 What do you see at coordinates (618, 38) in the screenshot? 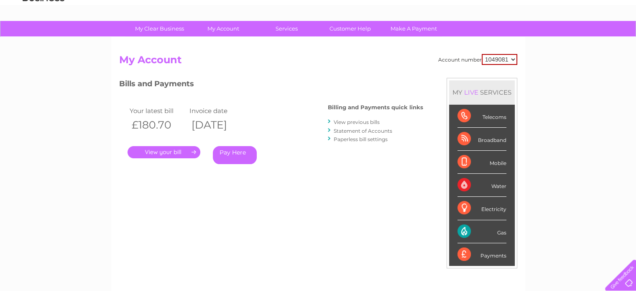
I see `a: Log out` at bounding box center [618, 38].